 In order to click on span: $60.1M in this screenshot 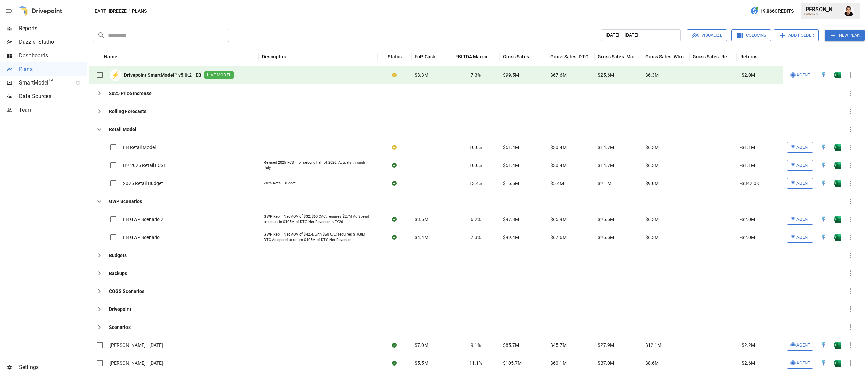, I will do `click(559, 363)`.